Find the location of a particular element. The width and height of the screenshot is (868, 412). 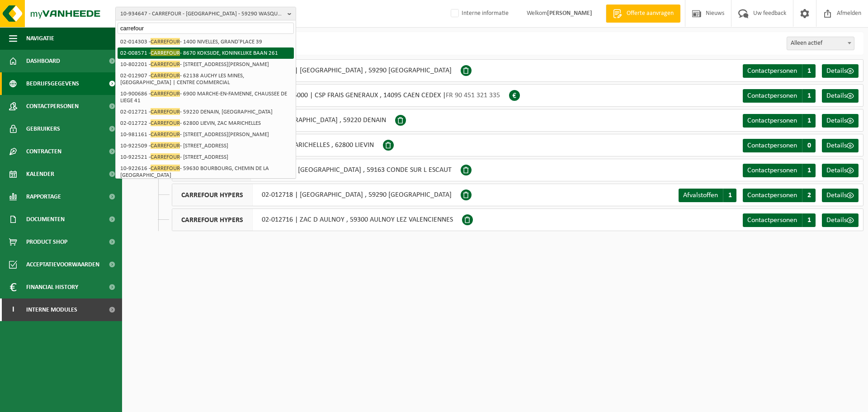

span: Offerte aanvragen is located at coordinates (650, 14).